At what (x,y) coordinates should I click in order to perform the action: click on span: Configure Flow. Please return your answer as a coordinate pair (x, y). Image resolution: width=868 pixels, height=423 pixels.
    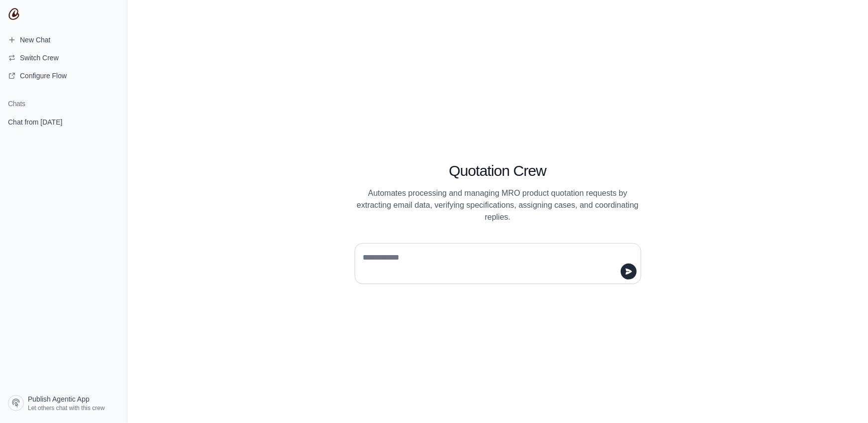
    Looking at the image, I should click on (43, 76).